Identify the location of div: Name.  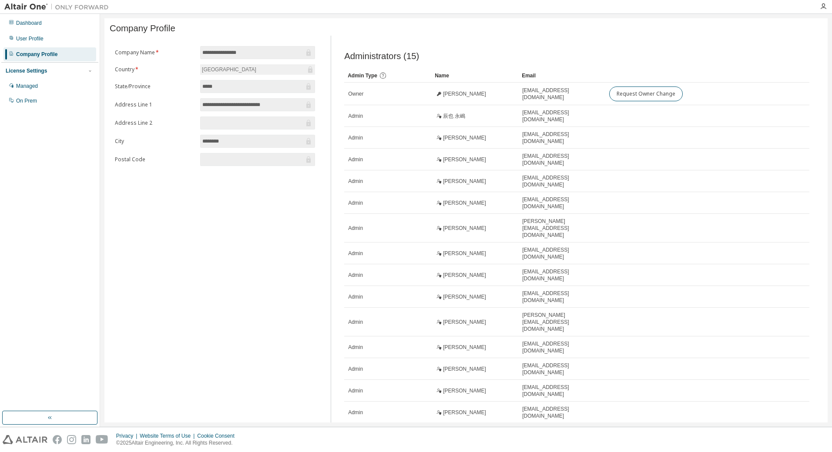
(475, 76).